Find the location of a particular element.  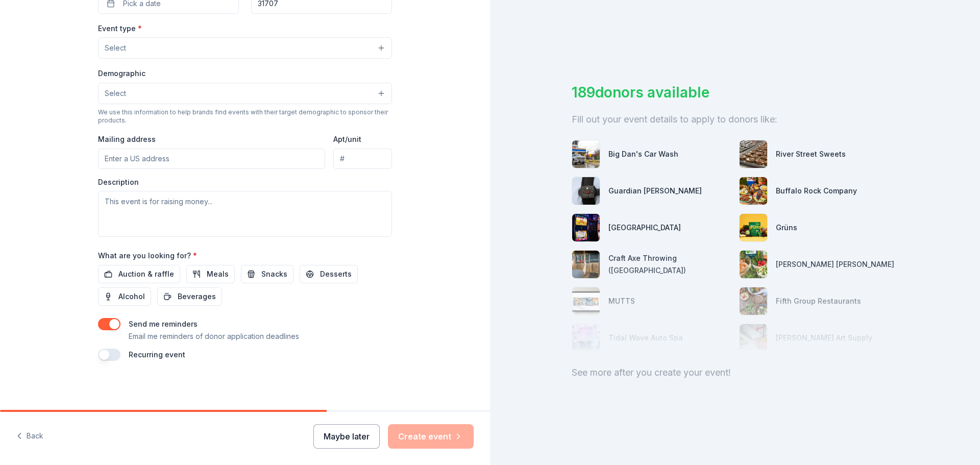

button: Maybe later is located at coordinates (347, 436).